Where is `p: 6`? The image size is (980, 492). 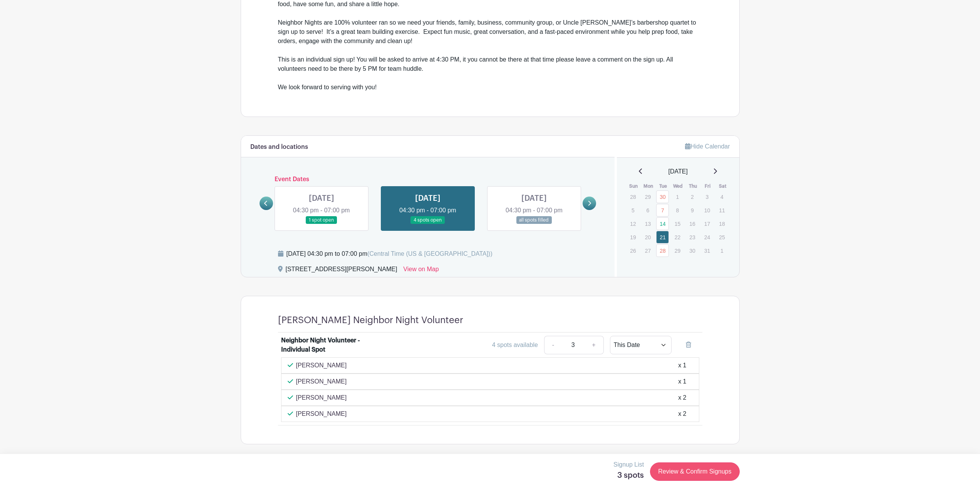
p: 6 is located at coordinates (648, 210).